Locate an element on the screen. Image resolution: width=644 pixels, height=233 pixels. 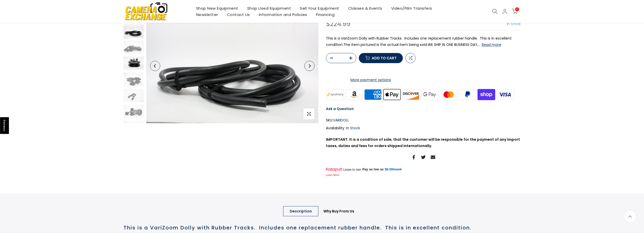
div: $224.99 is located at coordinates (338, 24).